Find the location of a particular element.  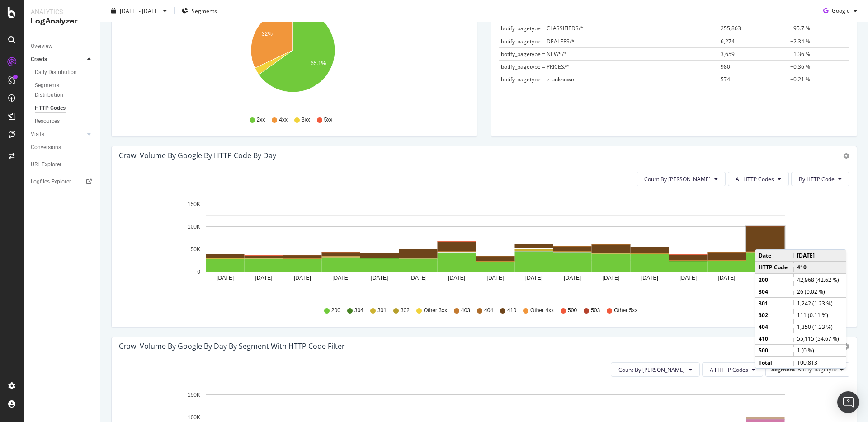

td: HTTP Code is located at coordinates (774, 267).